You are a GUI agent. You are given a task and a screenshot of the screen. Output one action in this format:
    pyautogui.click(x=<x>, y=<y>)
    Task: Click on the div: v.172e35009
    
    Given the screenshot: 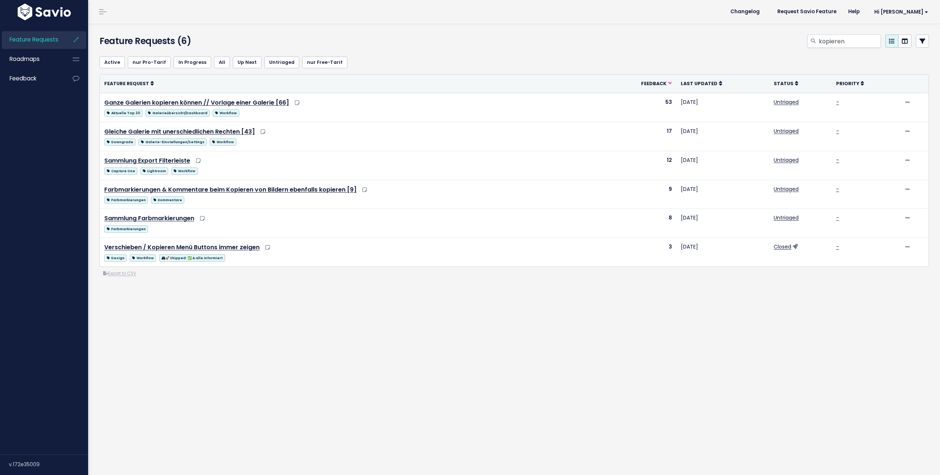 What is the action you would take?
    pyautogui.click(x=48, y=464)
    